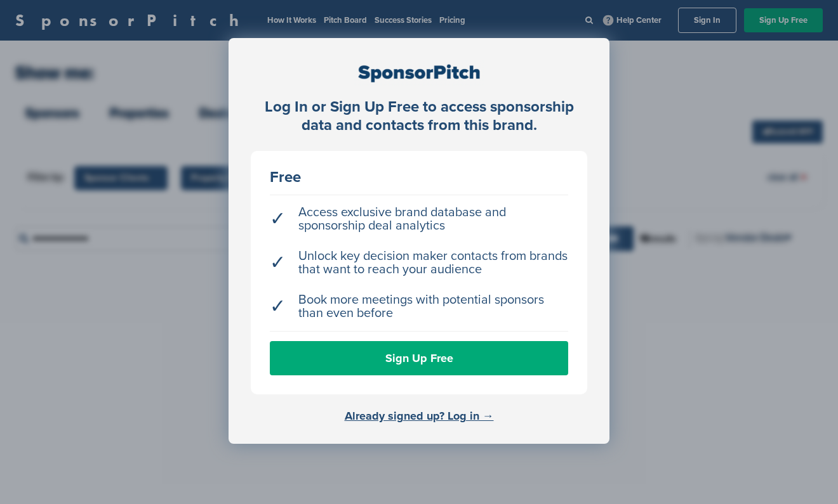 The height and width of the screenshot is (504, 838). What do you see at coordinates (419, 177) in the screenshot?
I see `div: Free` at bounding box center [419, 177].